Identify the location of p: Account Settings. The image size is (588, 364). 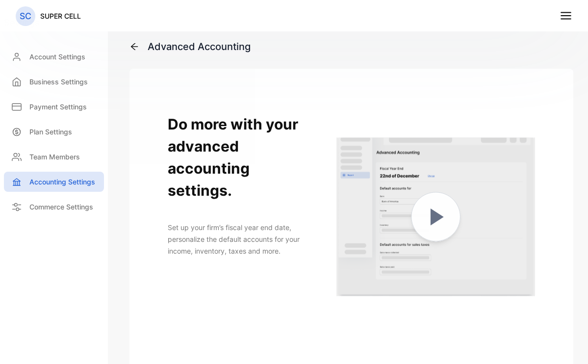
(58, 57).